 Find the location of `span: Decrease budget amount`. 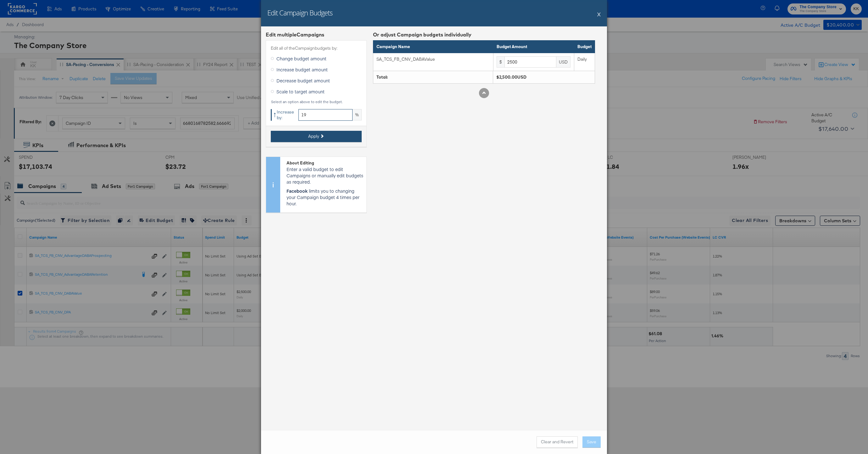

span: Decrease budget amount is located at coordinates (303, 80).